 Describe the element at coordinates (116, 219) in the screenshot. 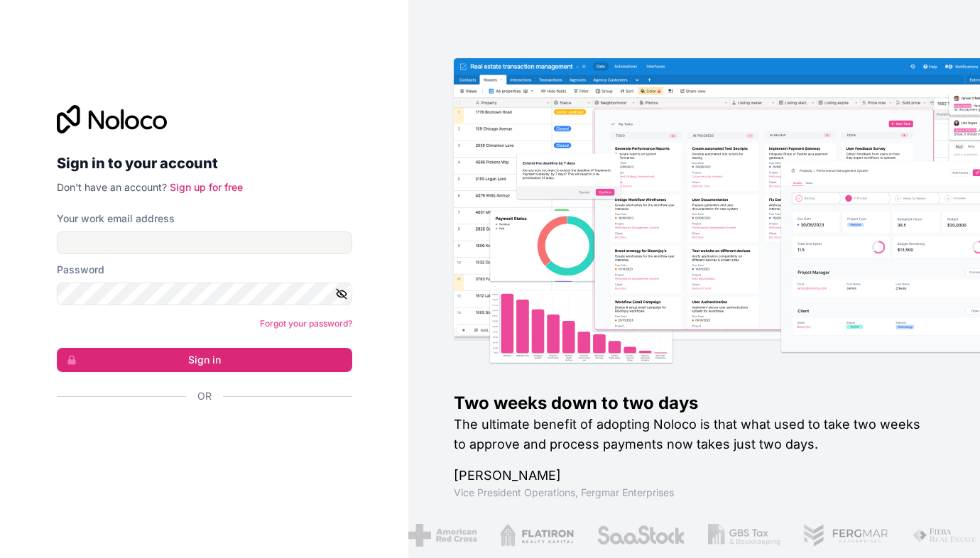

I see `label: Your work email address` at that location.